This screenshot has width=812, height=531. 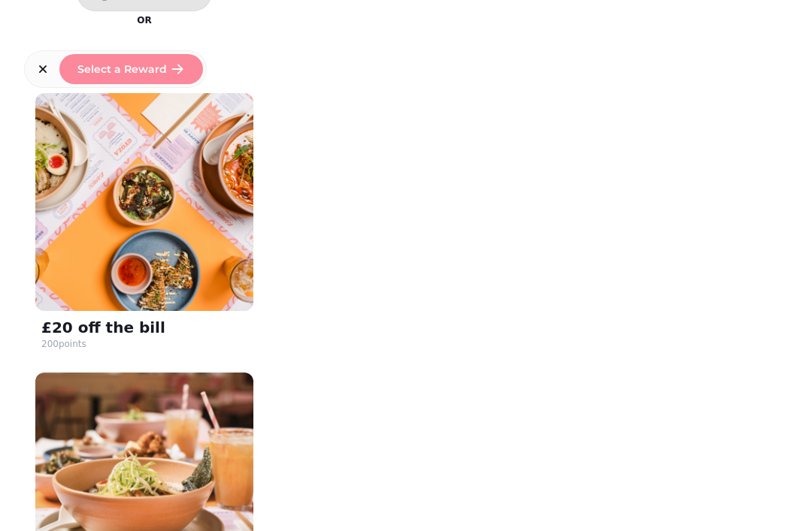 I want to click on p: OR, so click(x=144, y=21).